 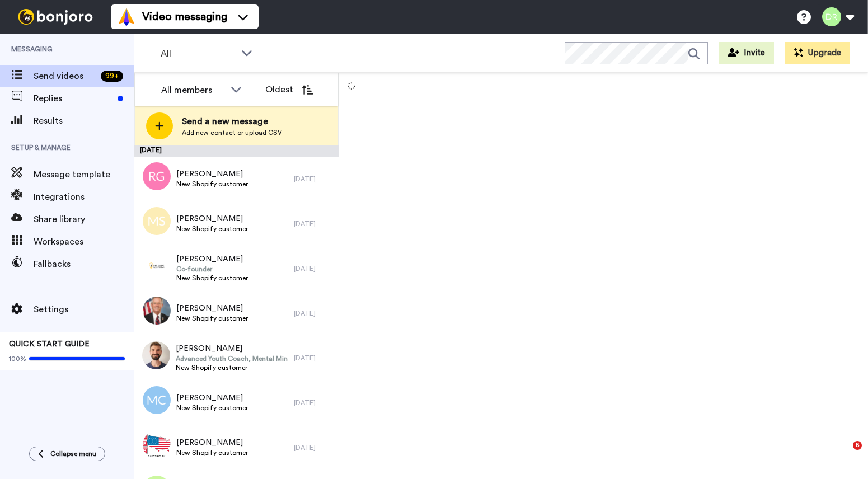 What do you see at coordinates (65, 76) in the screenshot?
I see `span: Send videos` at bounding box center [65, 76].